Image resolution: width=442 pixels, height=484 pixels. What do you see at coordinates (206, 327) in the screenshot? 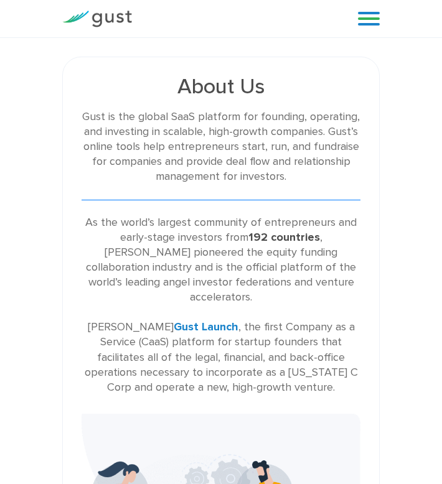
I see `a: Gust Launch` at bounding box center [206, 327].